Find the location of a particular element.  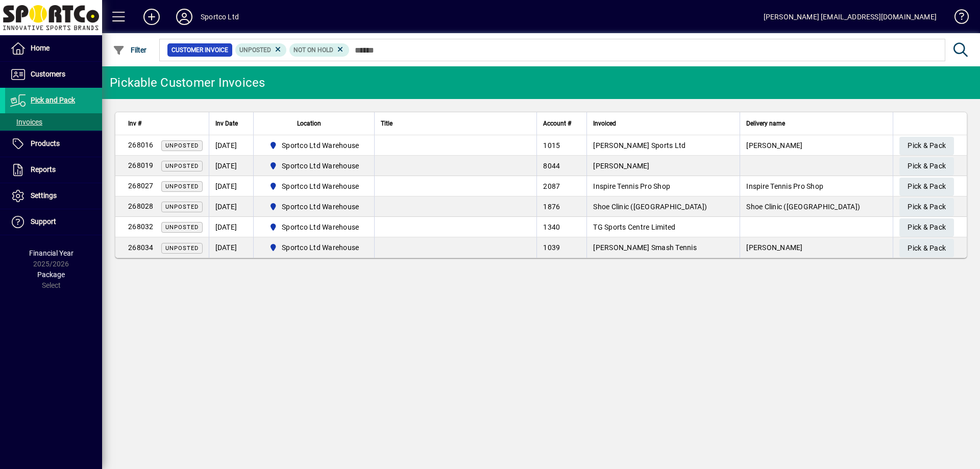

div: Title is located at coordinates (456, 124).